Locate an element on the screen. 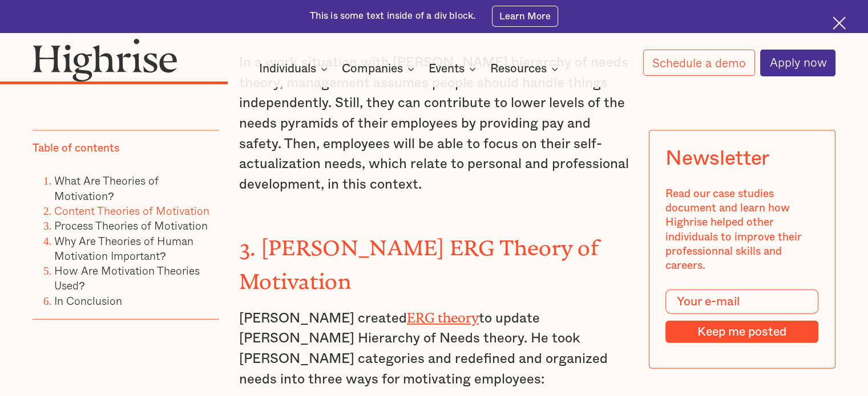 This screenshot has height=396, width=868. a: Apply now is located at coordinates (798, 63).